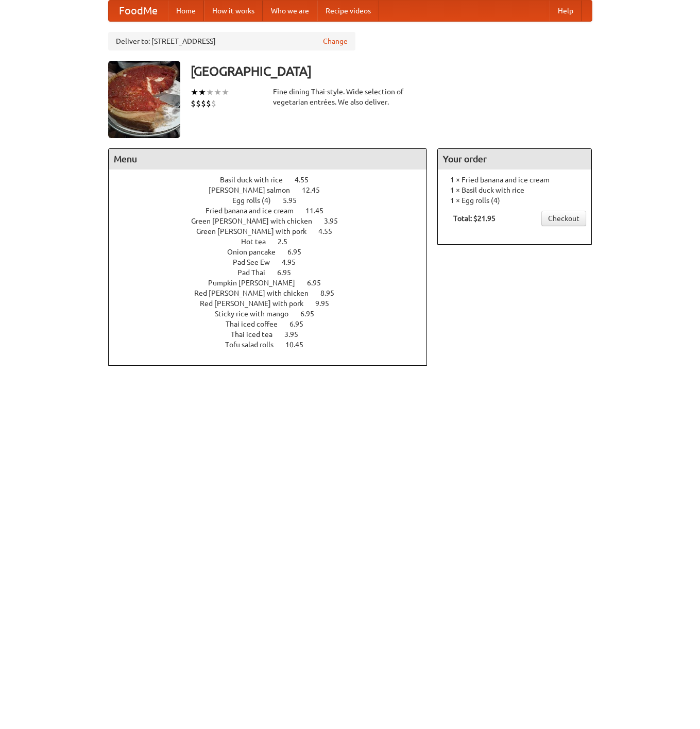 Image resolution: width=700 pixels, height=729 pixels. Describe the element at coordinates (257, 180) in the screenshot. I see `span: Basil duck with rice` at that location.